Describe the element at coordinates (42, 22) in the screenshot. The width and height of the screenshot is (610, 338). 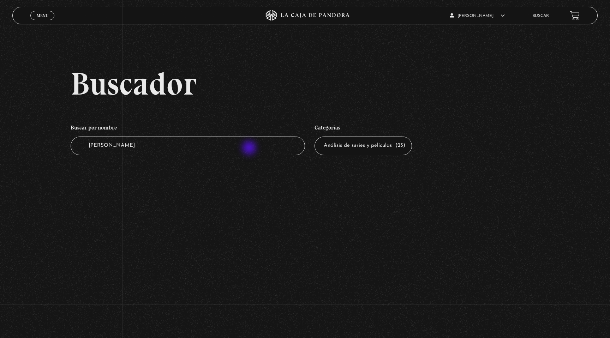
I see `span: Cerrar` at that location.